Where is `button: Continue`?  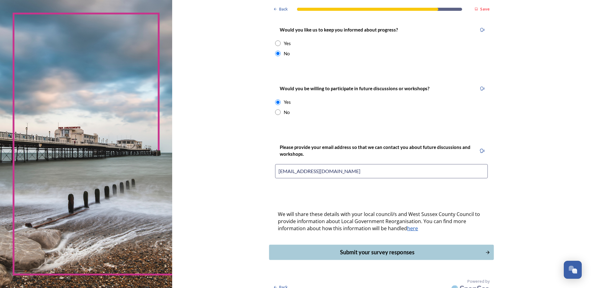
button: Continue is located at coordinates (381, 252).